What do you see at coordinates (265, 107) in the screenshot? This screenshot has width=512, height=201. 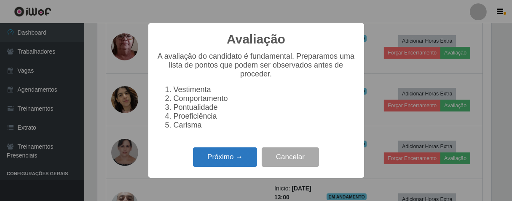 I see `li: Pontualidade` at bounding box center [265, 107].